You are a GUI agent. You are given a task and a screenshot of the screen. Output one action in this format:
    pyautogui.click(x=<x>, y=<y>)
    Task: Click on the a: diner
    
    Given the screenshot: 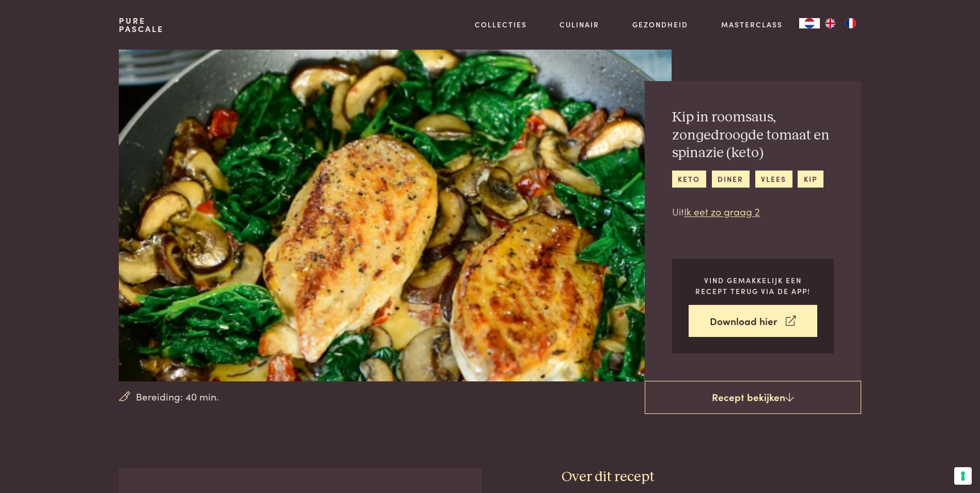 What is the action you would take?
    pyautogui.click(x=730, y=179)
    